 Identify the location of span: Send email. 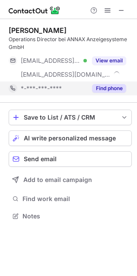
(40, 159).